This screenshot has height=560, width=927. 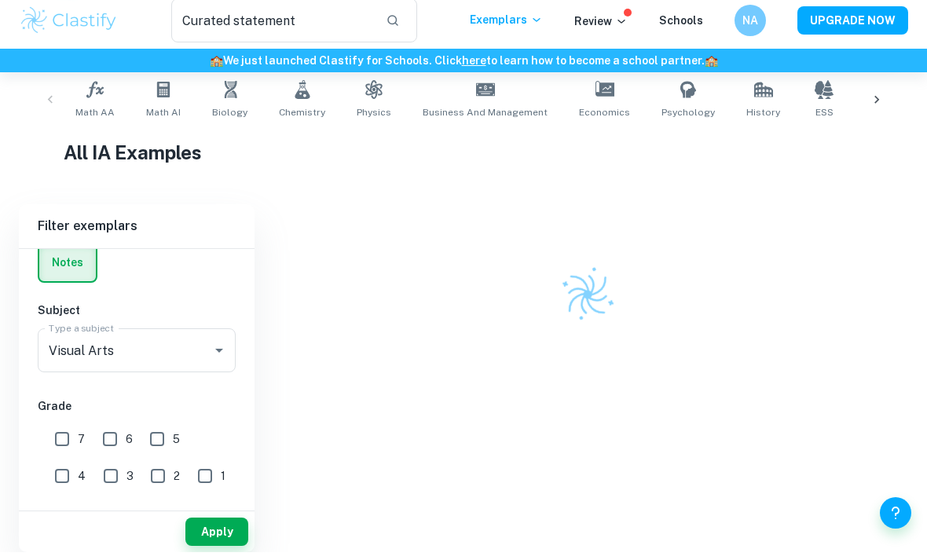 I want to click on button: Help and Feedback, so click(x=895, y=521).